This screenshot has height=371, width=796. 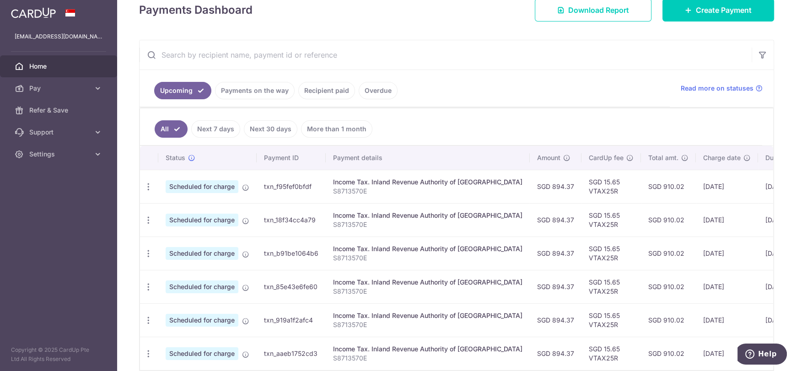 I want to click on a: Upcoming, so click(x=182, y=91).